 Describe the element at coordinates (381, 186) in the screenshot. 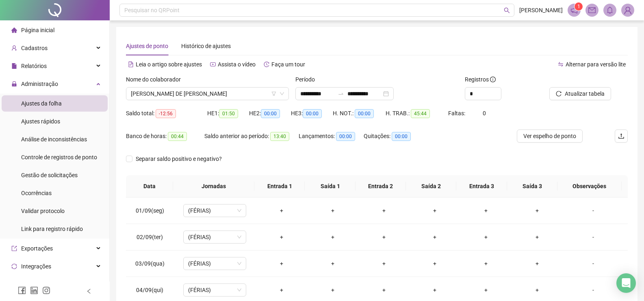

I see `th: Entrada 2` at that location.